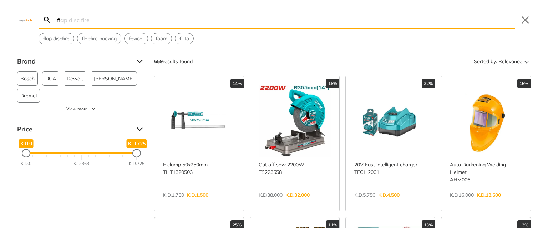 The image size is (548, 251). I want to click on div: 14%, so click(237, 84).